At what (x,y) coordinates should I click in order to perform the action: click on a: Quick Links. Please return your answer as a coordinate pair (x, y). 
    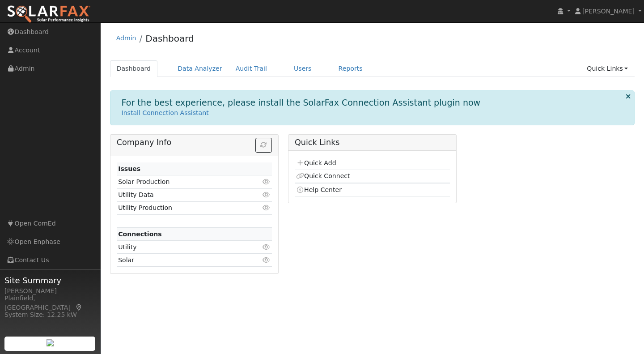
    Looking at the image, I should click on (607, 68).